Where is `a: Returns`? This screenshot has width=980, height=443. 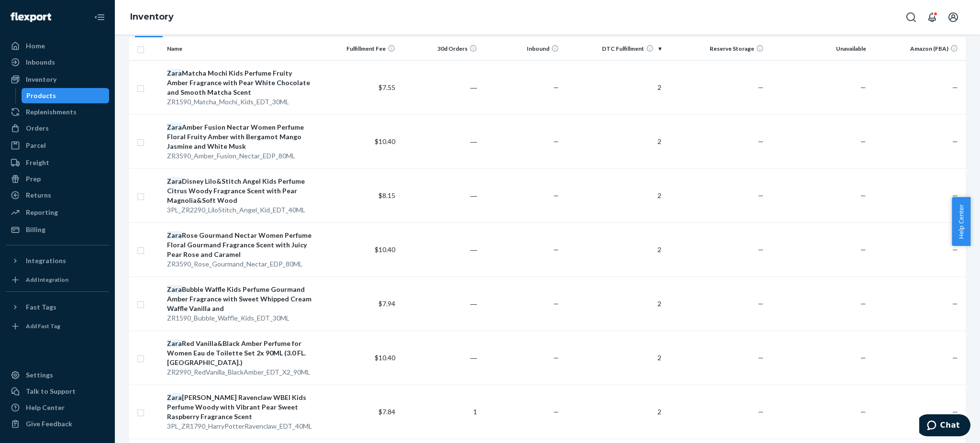
a: Returns is located at coordinates (57, 195).